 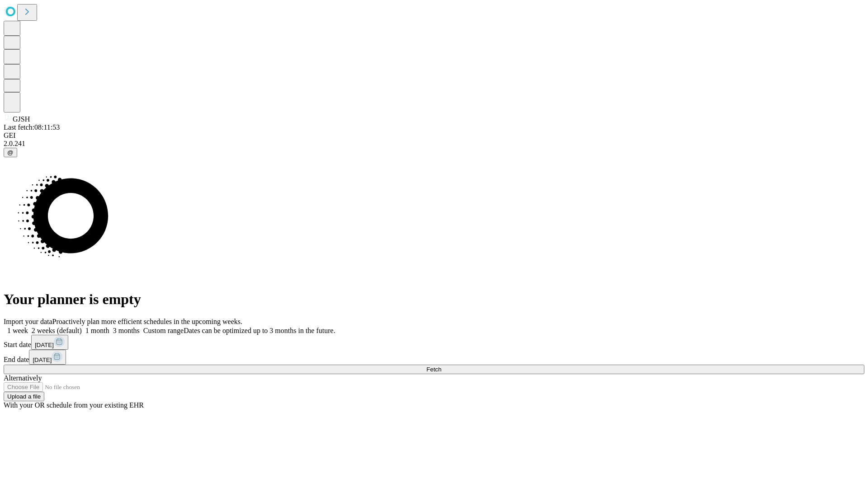 I want to click on span: Dates can be optimized up to 3 months in the future., so click(x=259, y=330).